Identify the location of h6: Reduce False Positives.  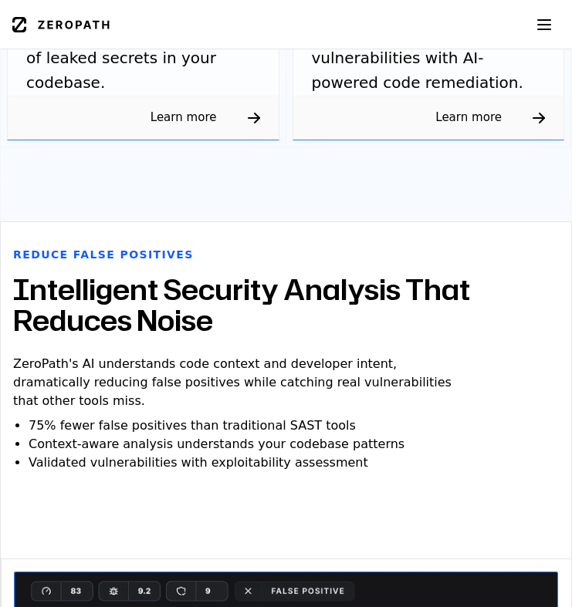
(103, 255).